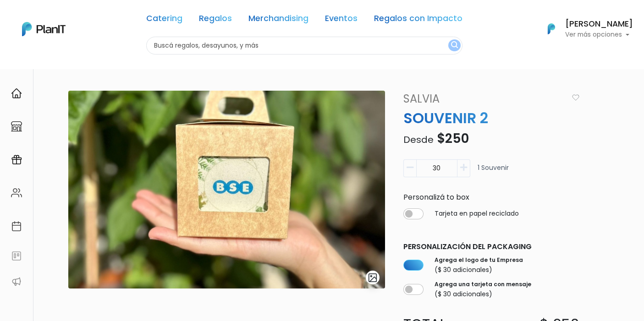 The image size is (644, 321). I want to click on input: Buscá regalos, desayunos, y más, so click(305, 45).